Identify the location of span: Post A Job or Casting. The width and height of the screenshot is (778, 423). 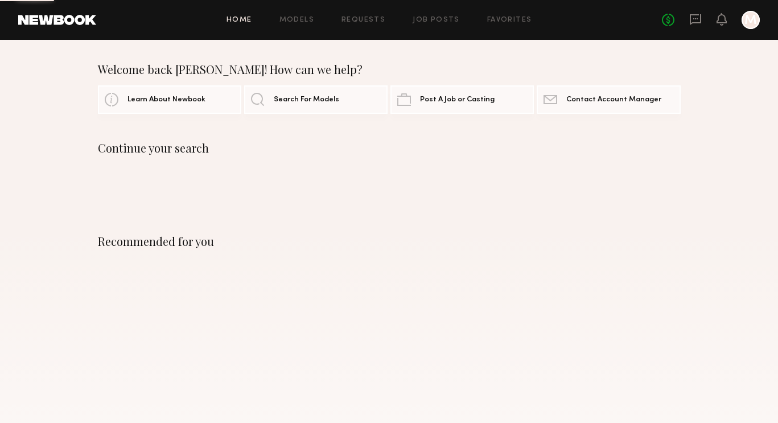
(457, 100).